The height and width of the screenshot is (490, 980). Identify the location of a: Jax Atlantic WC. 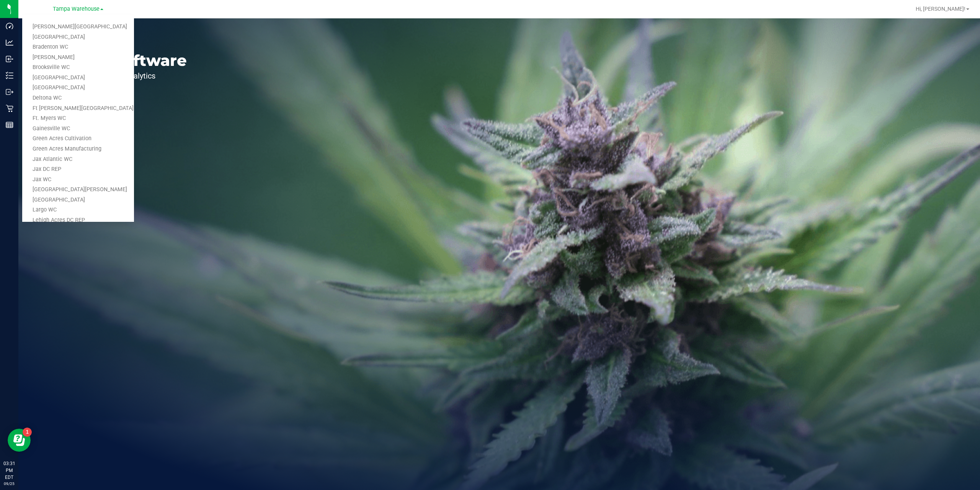
(78, 159).